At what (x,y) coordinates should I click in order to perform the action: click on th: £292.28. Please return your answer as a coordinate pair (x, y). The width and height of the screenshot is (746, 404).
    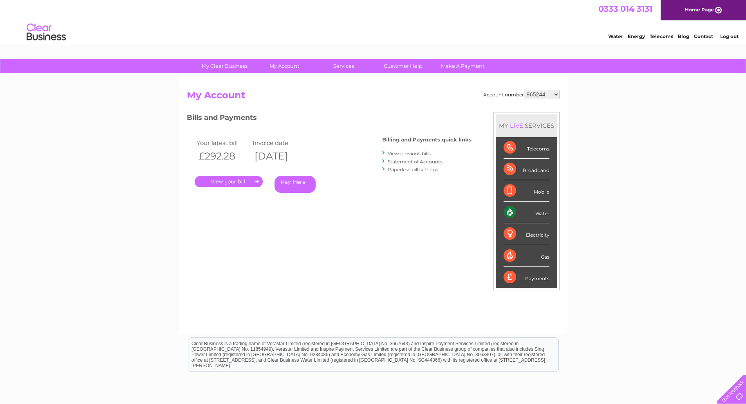
    Looking at the image, I should click on (223, 156).